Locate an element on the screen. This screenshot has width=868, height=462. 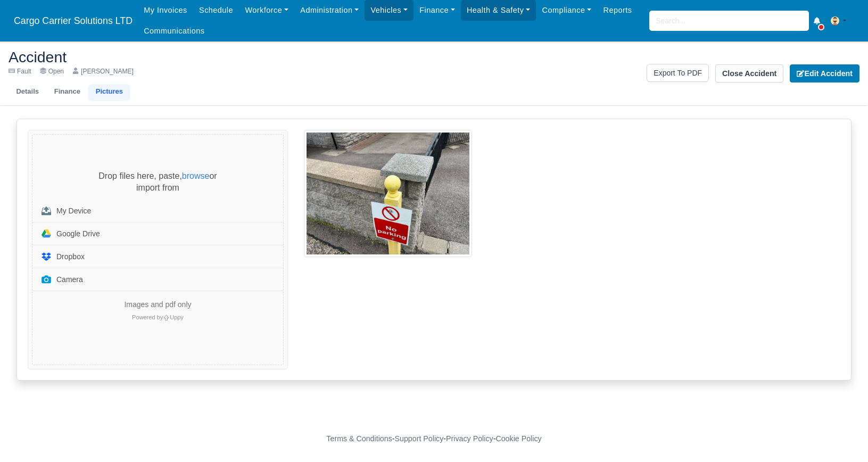
div: Google Drive is located at coordinates (78, 234).